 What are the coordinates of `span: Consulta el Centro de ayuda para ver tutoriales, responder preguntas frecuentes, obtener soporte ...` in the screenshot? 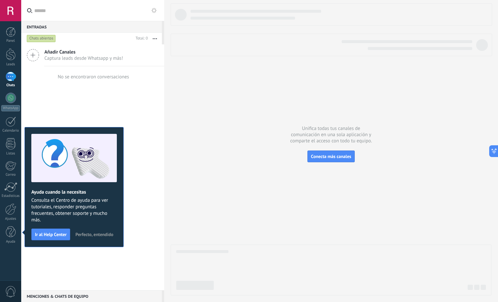 It's located at (74, 210).